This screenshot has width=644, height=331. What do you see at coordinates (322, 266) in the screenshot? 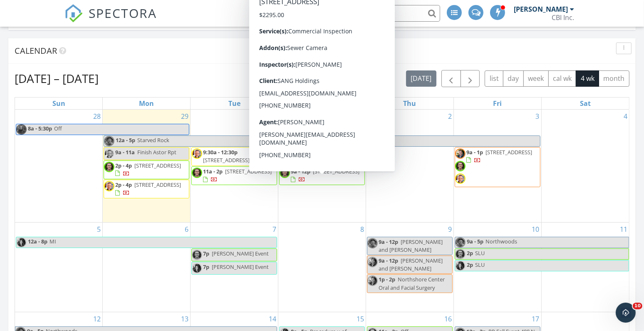
I see `td: Go to October 8, 2025` at bounding box center [322, 266].